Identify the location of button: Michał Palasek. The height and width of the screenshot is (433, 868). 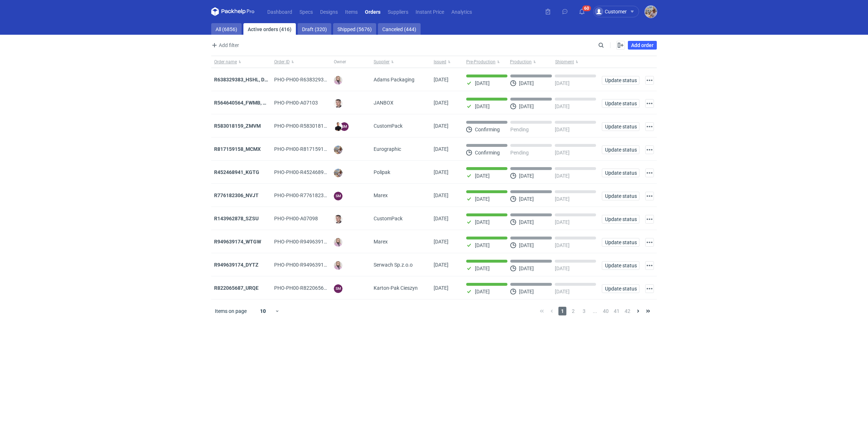
(651, 11).